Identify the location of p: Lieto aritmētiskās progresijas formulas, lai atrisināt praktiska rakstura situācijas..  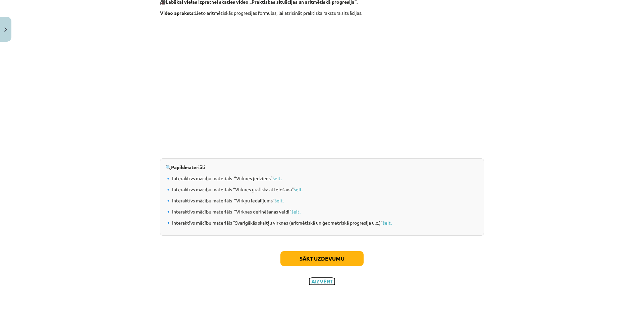
(322, 13).